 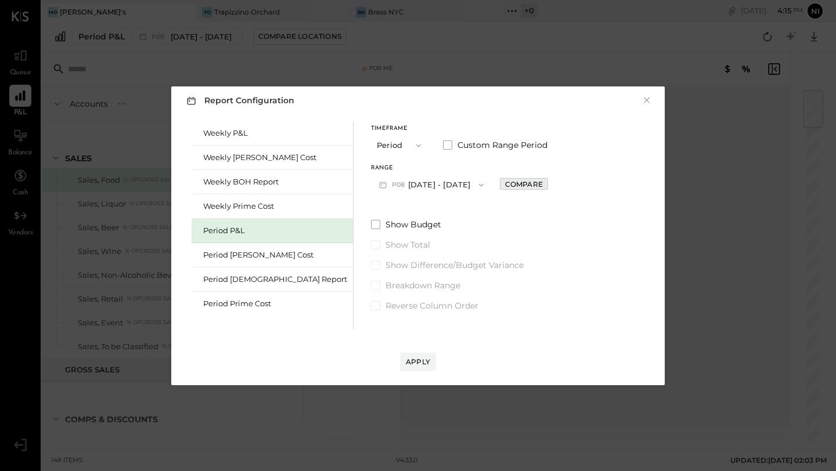 I want to click on div: Weekly P&L, so click(x=275, y=133).